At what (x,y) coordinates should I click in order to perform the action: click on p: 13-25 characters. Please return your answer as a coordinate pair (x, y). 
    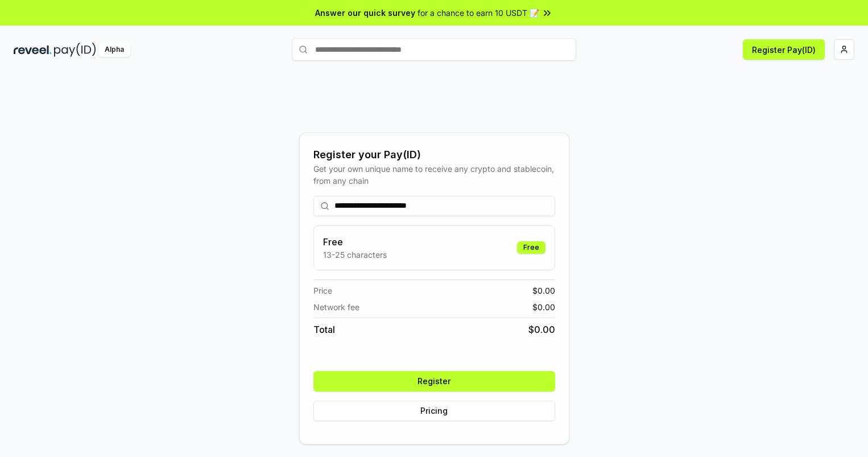
    Looking at the image, I should click on (355, 254).